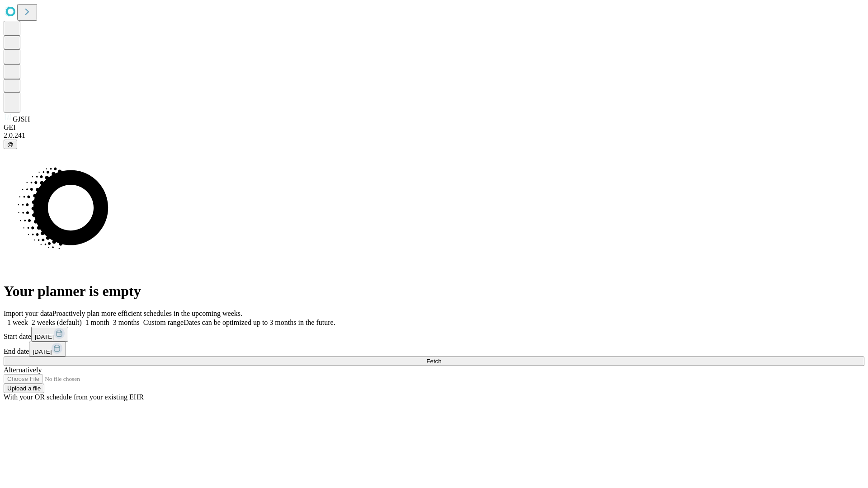  What do you see at coordinates (434, 334) in the screenshot?
I see `div: Start date` at bounding box center [434, 334].